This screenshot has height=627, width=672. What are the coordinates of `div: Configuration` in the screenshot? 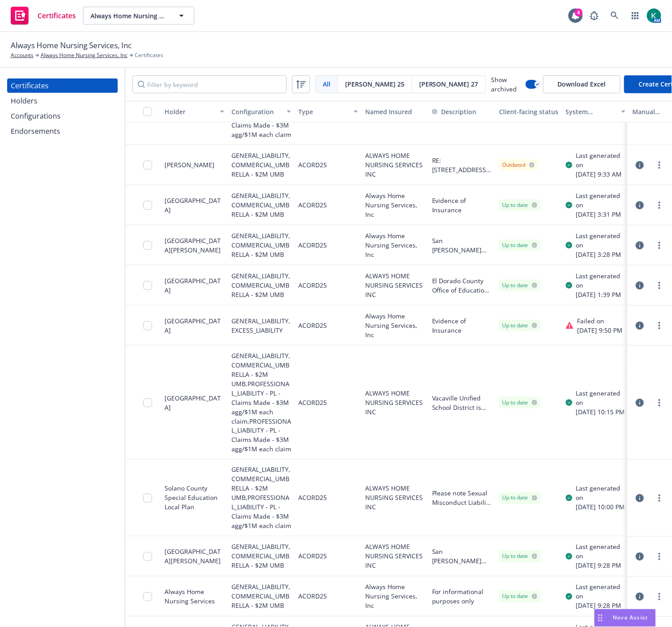 It's located at (257, 112).